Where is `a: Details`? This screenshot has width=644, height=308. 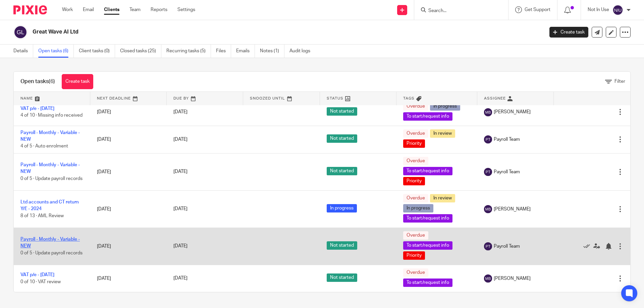 a: Details is located at coordinates (23, 51).